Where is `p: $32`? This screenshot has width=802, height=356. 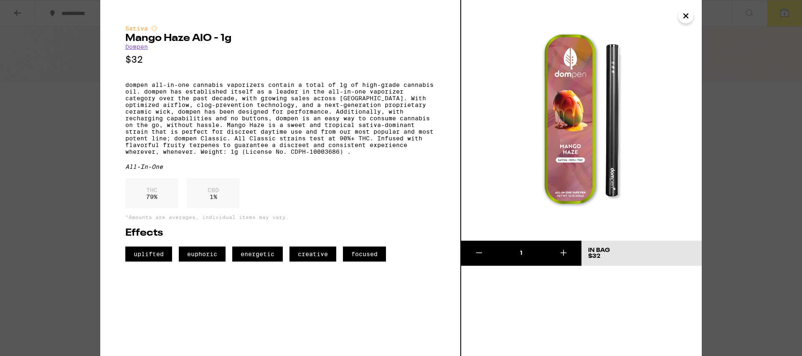 p: $32 is located at coordinates (280, 59).